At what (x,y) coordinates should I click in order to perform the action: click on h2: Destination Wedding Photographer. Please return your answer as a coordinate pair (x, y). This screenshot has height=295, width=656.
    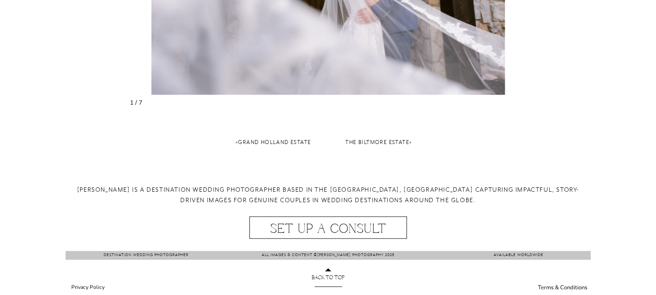
    Looking at the image, I should click on (146, 256).